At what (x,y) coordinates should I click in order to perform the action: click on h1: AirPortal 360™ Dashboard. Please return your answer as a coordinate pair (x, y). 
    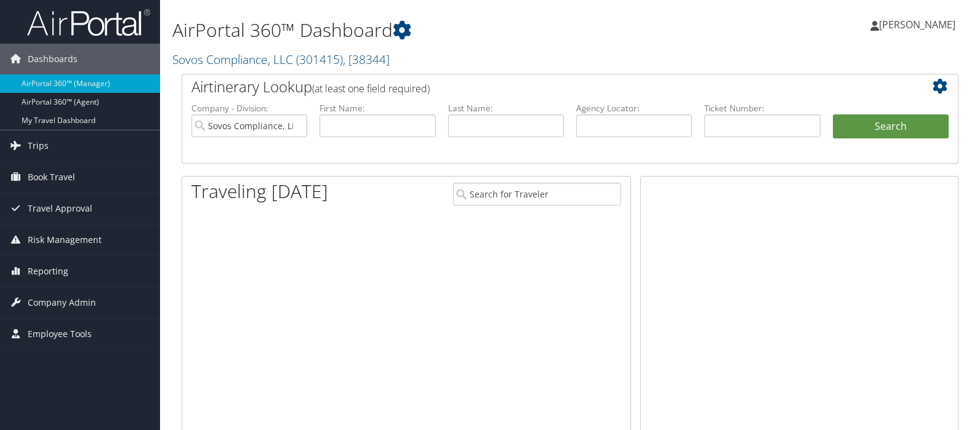
    Looking at the image, I should click on (437, 30).